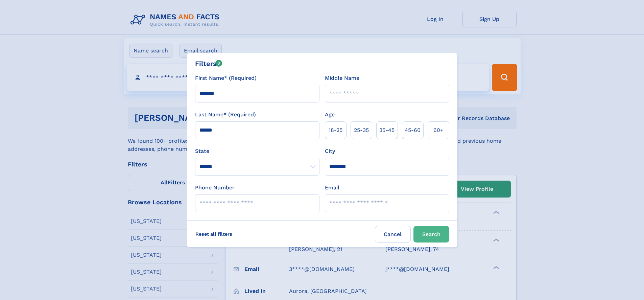 This screenshot has height=300, width=644. Describe the element at coordinates (330, 115) in the screenshot. I see `label: Age` at that location.